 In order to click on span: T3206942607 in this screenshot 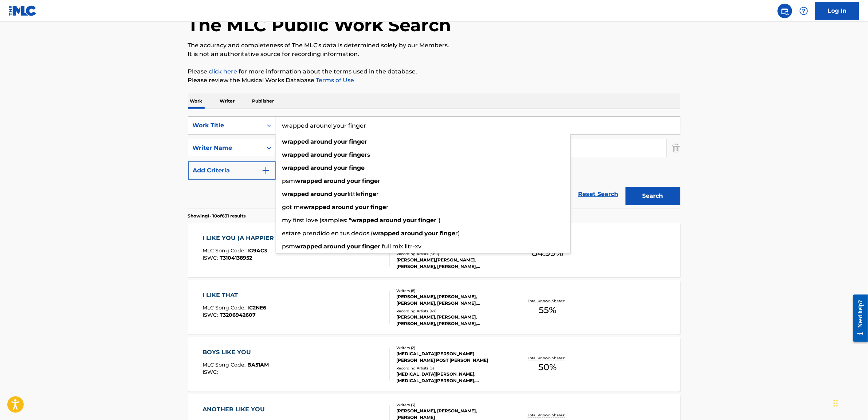, I will do `click(238, 315)`.